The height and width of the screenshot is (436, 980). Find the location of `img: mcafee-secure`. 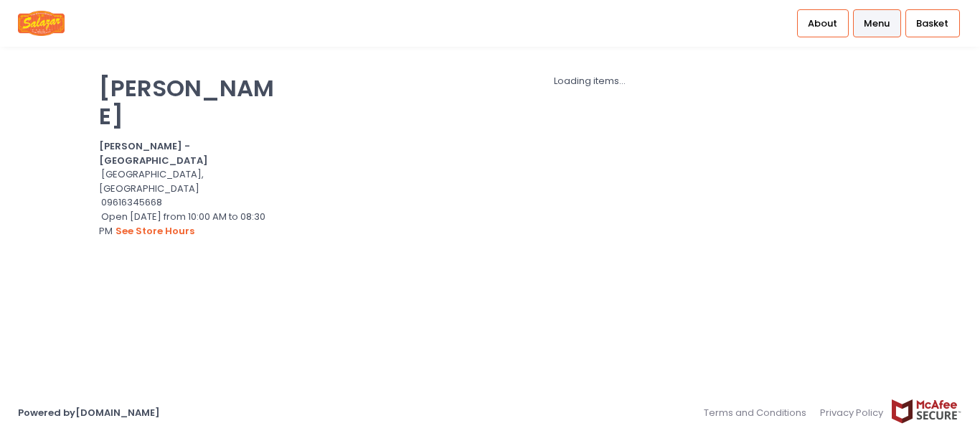

img: mcafee-secure is located at coordinates (926, 410).